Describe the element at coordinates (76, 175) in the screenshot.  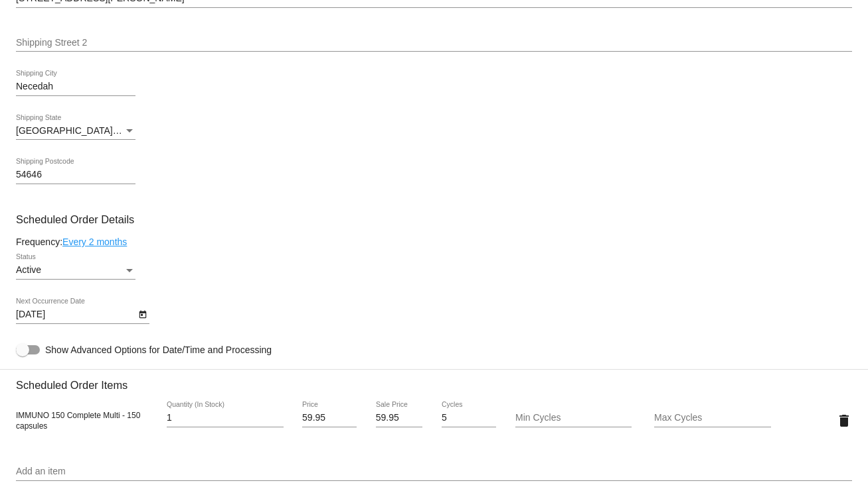
I see `input: Shipping Postcode` at that location.